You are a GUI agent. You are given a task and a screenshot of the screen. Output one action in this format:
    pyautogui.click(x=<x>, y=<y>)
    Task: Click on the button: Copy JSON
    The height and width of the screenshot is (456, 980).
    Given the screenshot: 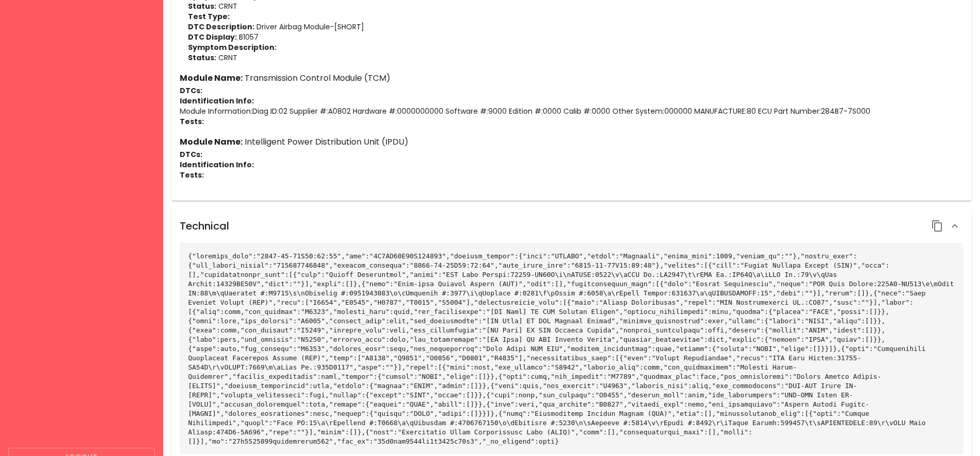 What is the action you would take?
    pyautogui.click(x=937, y=226)
    